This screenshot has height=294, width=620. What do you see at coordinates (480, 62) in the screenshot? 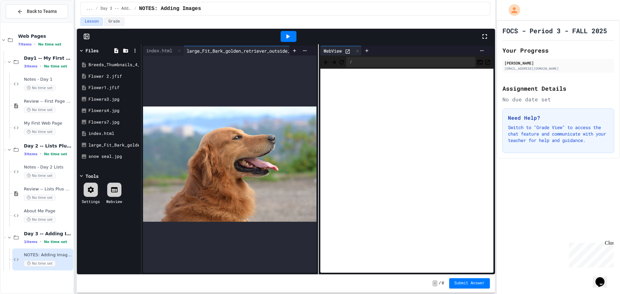
I see `button: Console` at bounding box center [480, 62].